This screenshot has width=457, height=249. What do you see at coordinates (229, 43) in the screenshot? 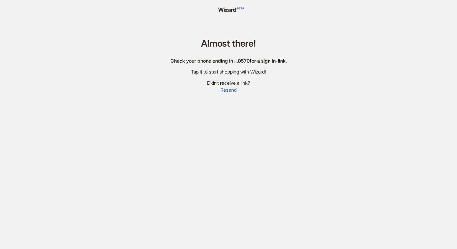
I see `h1: Almost there!` at bounding box center [229, 43].